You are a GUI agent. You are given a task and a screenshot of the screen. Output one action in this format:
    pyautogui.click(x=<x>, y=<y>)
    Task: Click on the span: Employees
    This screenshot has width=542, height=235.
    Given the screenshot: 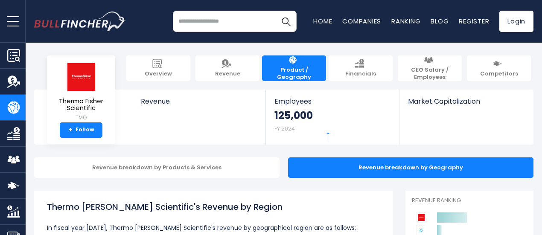 What is the action you would take?
    pyautogui.click(x=332, y=101)
    